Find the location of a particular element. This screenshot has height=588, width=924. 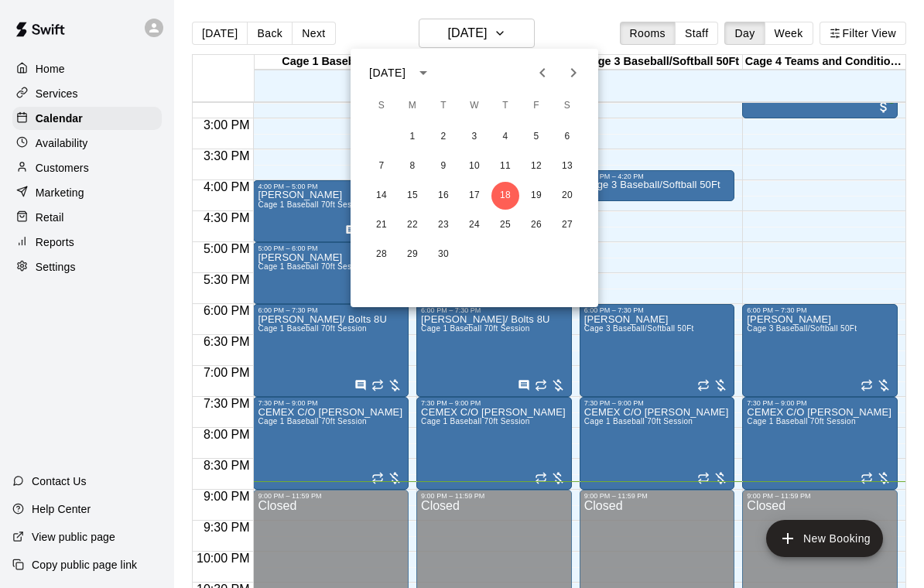

button: 5 is located at coordinates (536, 137).